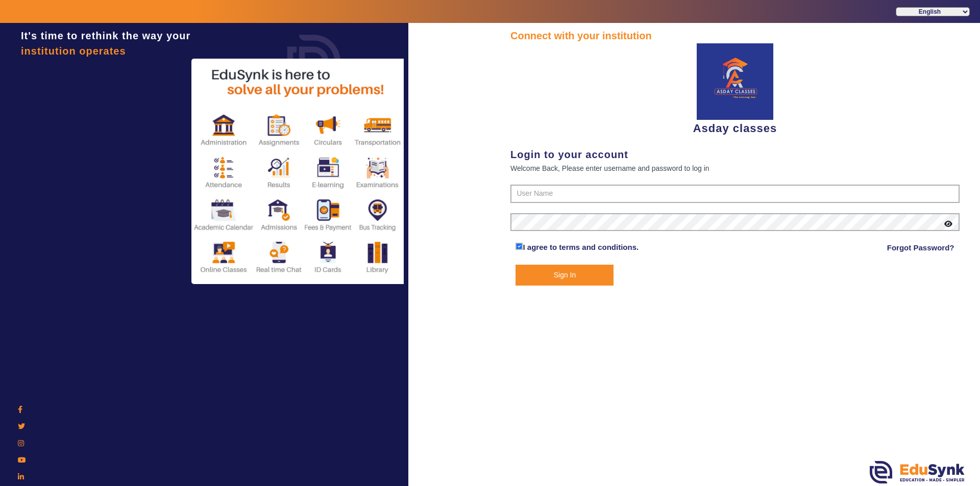  What do you see at coordinates (917, 472) in the screenshot?
I see `img: edusynk.png` at bounding box center [917, 472].